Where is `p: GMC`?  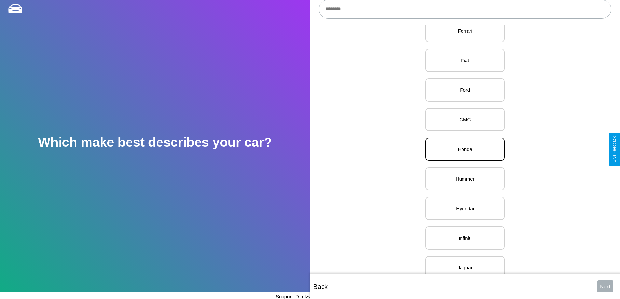 p: GMC is located at coordinates (465, 119).